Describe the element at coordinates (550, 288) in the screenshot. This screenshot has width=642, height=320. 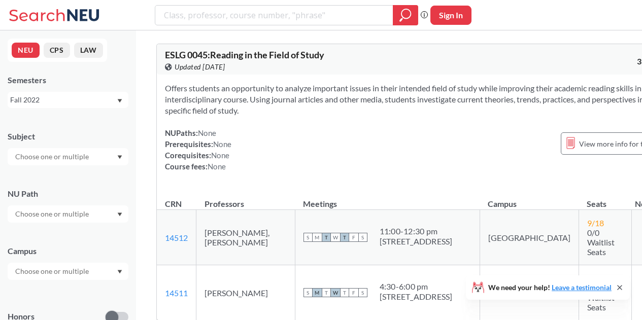
I see `span: We need your help!` at that location.